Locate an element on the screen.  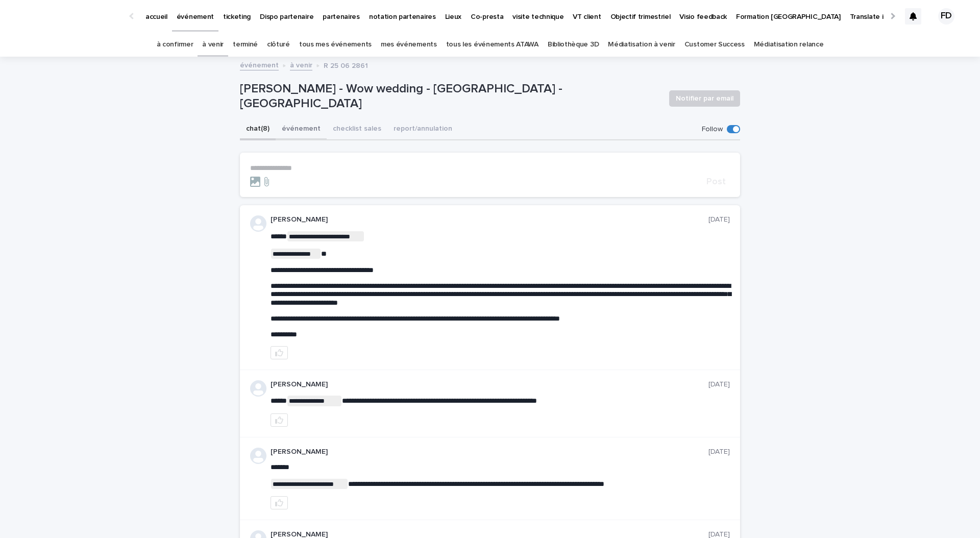
a: clôturé is located at coordinates (278, 45).